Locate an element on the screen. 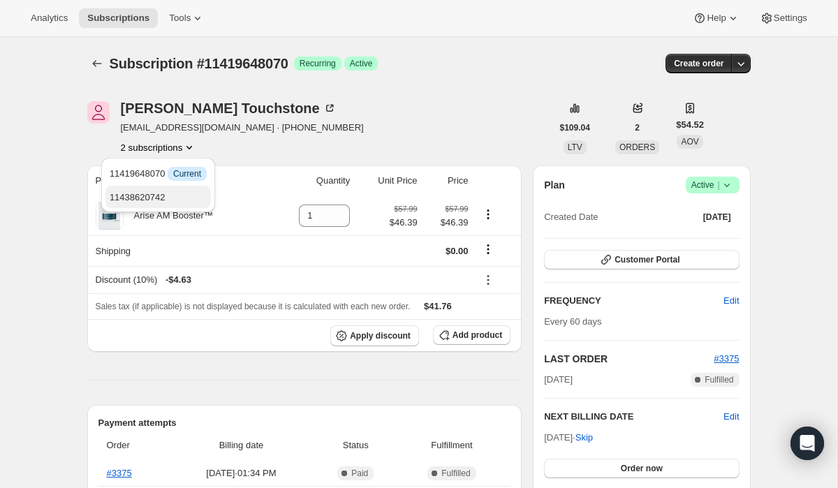 The width and height of the screenshot is (838, 488). th: Product is located at coordinates (179, 181).